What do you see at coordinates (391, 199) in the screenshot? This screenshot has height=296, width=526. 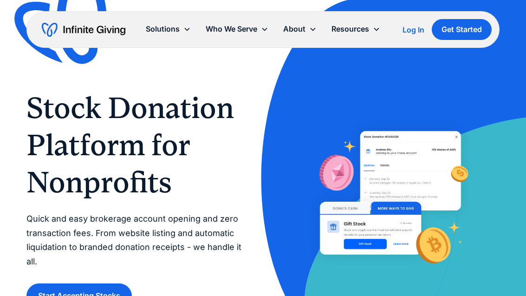 I see `img: With Infinite Giving’s stock donation platform, it’s easy for donors to give stock to your nonpro...` at bounding box center [391, 199].